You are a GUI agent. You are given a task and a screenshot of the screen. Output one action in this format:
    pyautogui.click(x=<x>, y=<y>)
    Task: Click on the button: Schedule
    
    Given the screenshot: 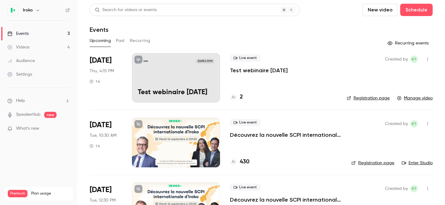 What is the action you would take?
    pyautogui.click(x=417, y=10)
    